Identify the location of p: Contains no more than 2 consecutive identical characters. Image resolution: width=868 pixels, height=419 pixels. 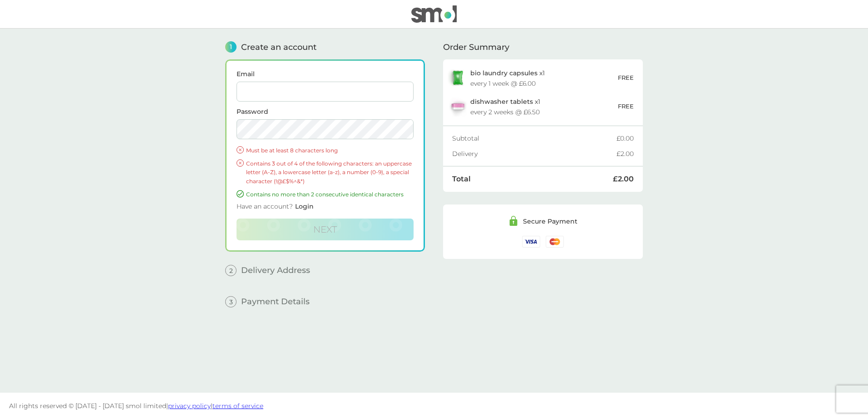
(330, 194).